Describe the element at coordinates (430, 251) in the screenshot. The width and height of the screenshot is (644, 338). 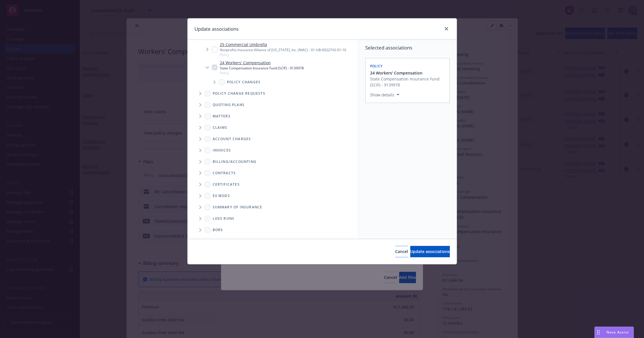
I see `button: Update associations` at that location.